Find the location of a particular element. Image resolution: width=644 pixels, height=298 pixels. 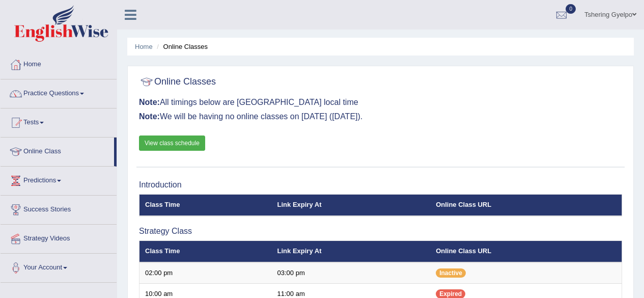

h3: Strategy Class is located at coordinates (381, 231).